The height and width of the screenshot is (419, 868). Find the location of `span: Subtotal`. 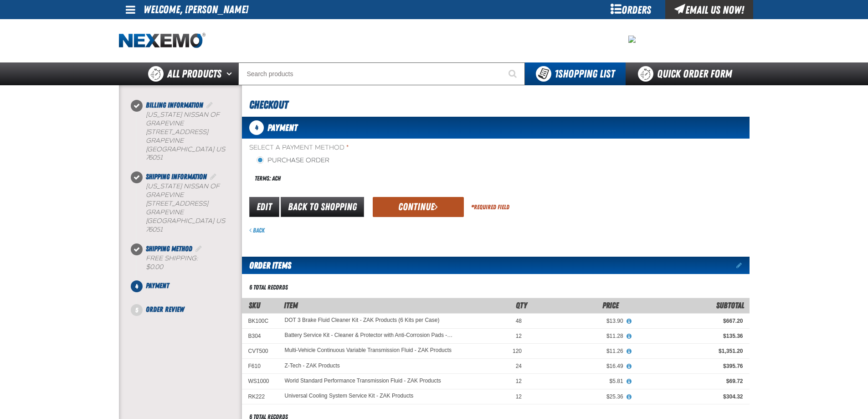

span: Subtotal is located at coordinates (730, 305).